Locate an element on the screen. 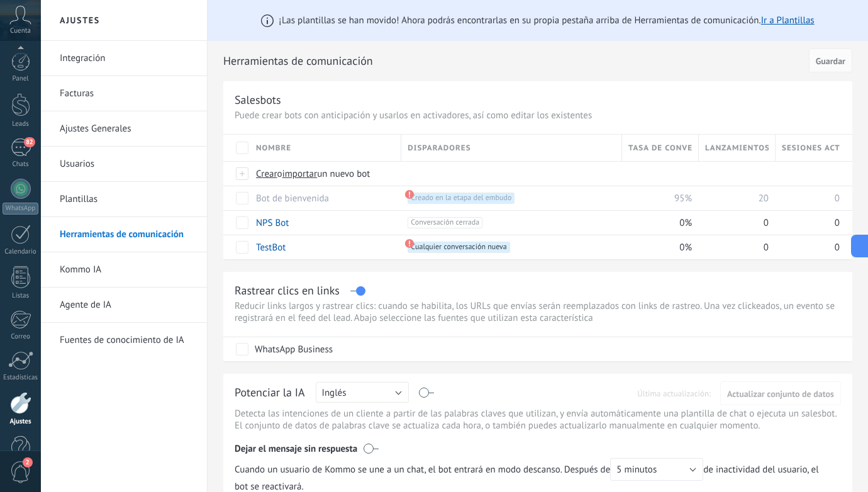 The width and height of the screenshot is (868, 492). div: Leads is located at coordinates (21, 123).